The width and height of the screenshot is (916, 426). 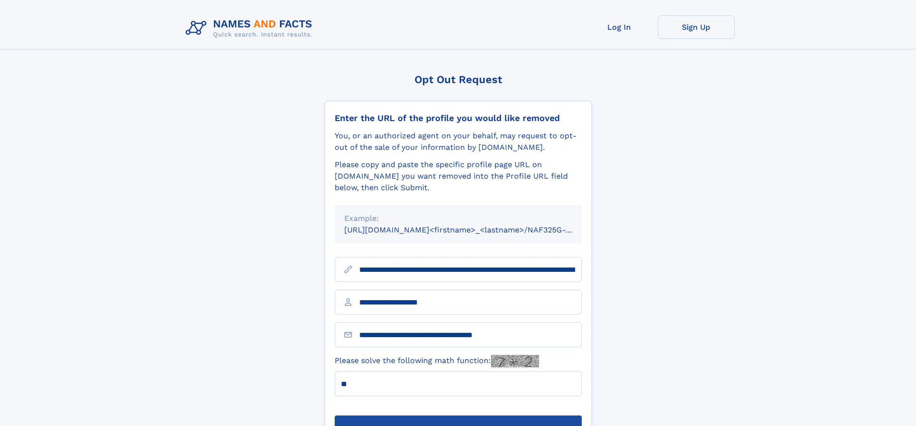 What do you see at coordinates (458, 118) in the screenshot?
I see `div: Enter the URL of the profile you would like removed` at bounding box center [458, 118].